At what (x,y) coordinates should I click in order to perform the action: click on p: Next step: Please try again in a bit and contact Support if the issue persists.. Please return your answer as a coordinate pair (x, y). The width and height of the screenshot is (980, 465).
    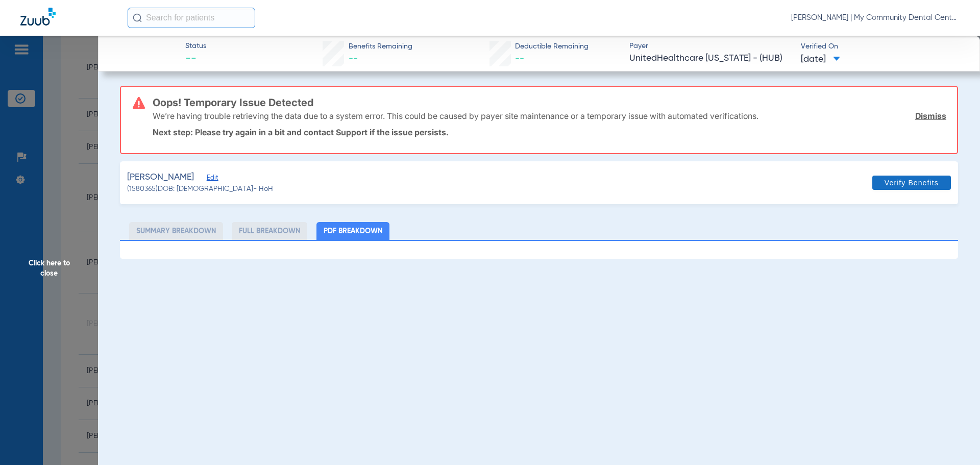
    Looking at the image, I should click on (550, 132).